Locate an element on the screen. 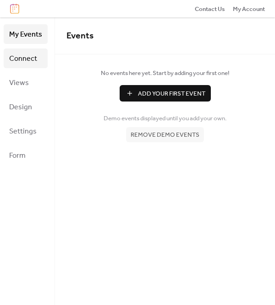 The height and width of the screenshot is (305, 275). img: logo is located at coordinates (15, 9).